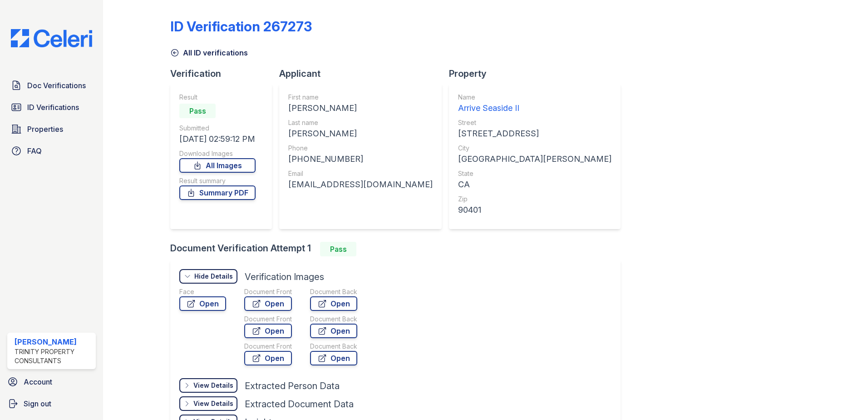 The image size is (868, 420). What do you see at coordinates (217, 181) in the screenshot?
I see `div: Result summary` at bounding box center [217, 181].